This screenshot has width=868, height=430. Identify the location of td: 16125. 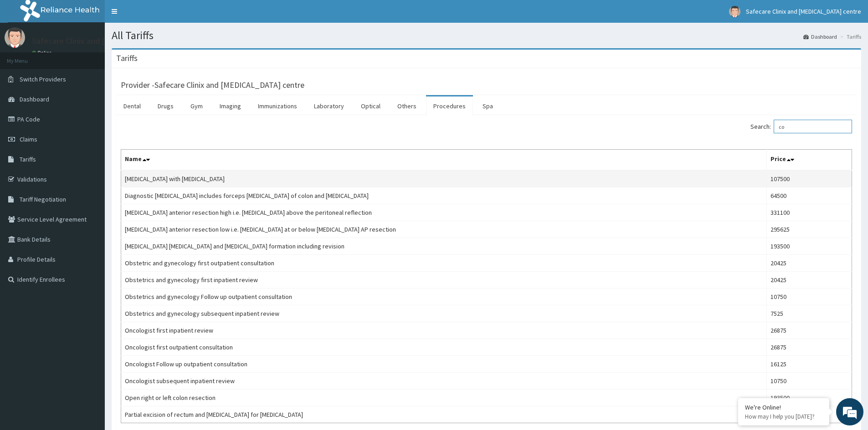
(808, 365).